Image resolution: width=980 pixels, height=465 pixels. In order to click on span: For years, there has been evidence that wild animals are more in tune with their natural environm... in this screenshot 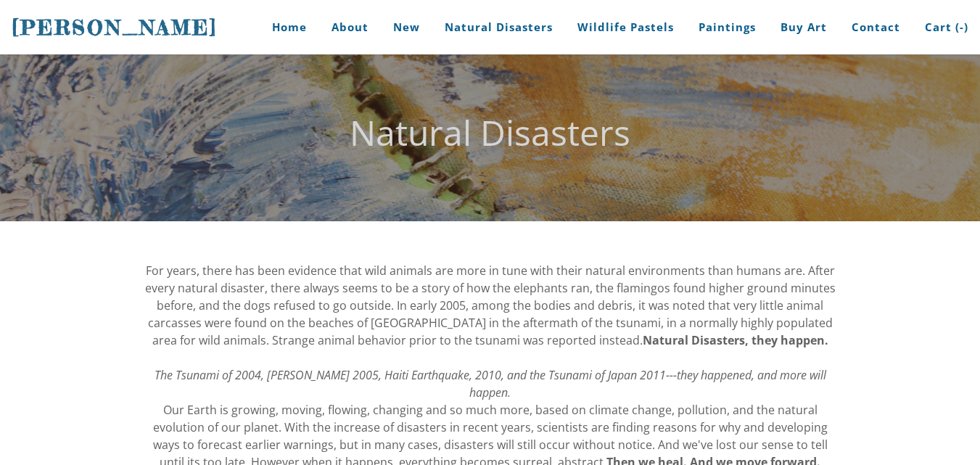, I will do `click(490, 306)`.